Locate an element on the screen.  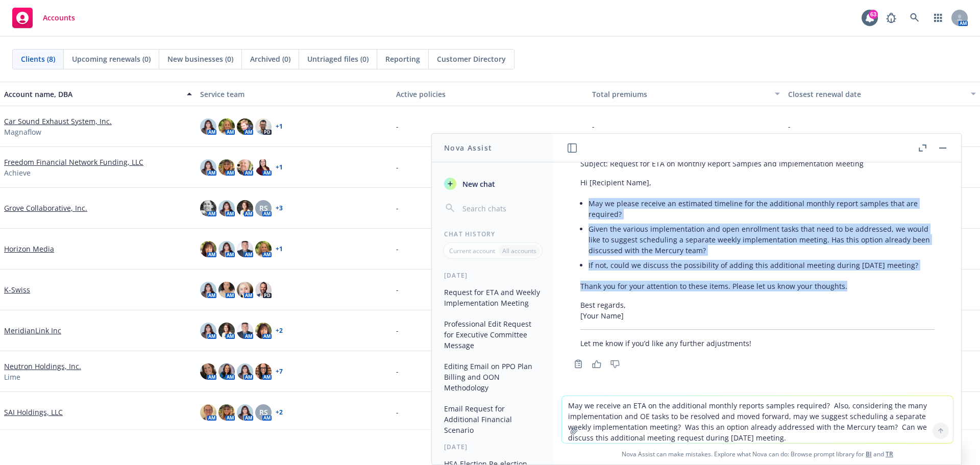
a: Car Sound Exhaust System, Inc. is located at coordinates (58, 121).